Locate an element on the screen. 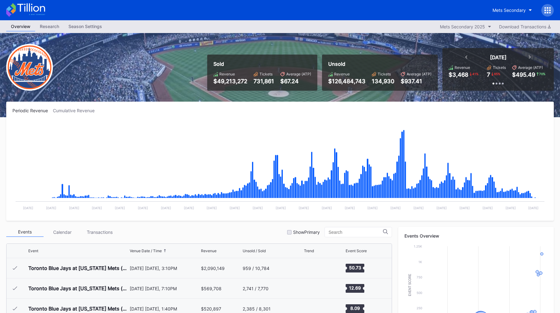 This screenshot has height=313, width=560. div: Mets Secondary is located at coordinates (509, 10).